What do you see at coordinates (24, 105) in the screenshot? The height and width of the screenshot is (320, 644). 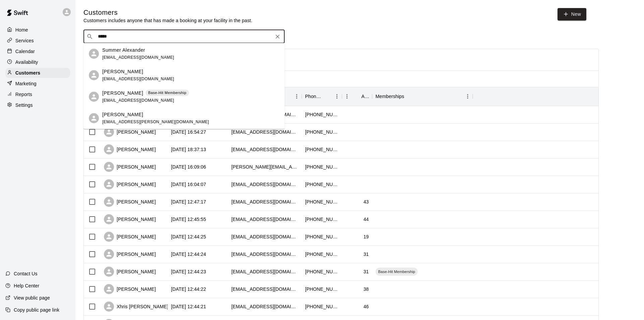 I see `p: Settings` at bounding box center [24, 105].